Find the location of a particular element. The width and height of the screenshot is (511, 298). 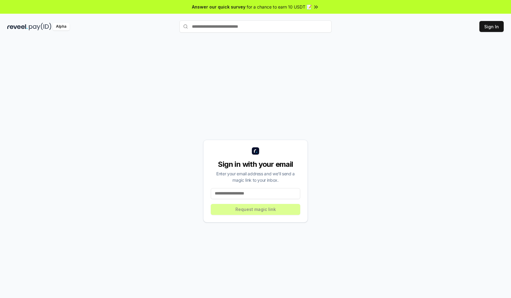

img: logo_small is located at coordinates (255, 151).